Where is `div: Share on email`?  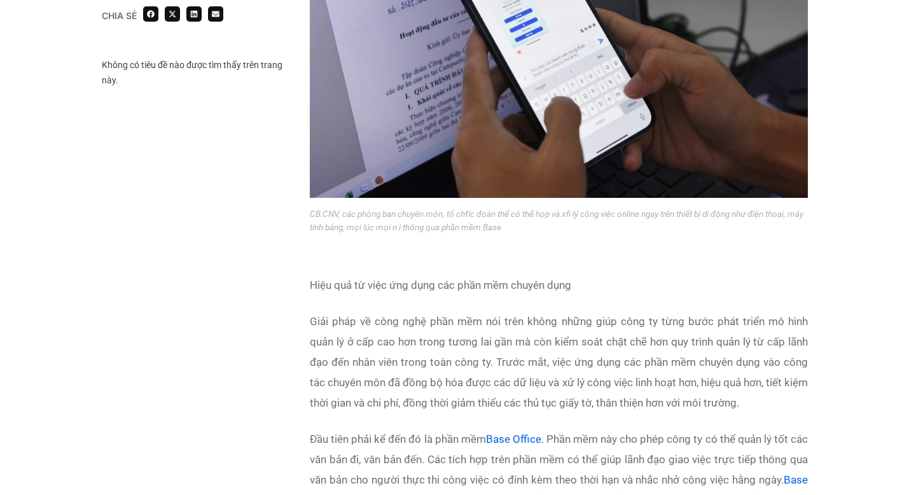
div: Share on email is located at coordinates (216, 14).